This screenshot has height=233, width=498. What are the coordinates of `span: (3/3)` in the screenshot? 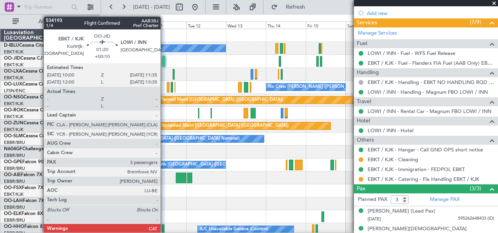 It's located at (475, 188).